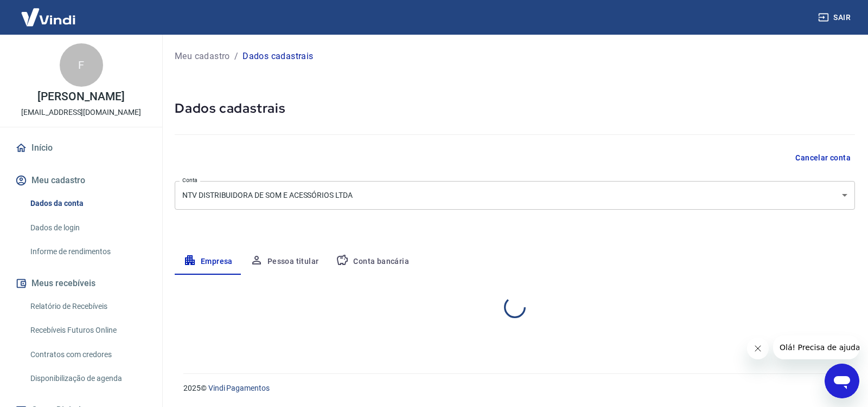  Describe the element at coordinates (81, 65) in the screenshot. I see `div: F` at that location.